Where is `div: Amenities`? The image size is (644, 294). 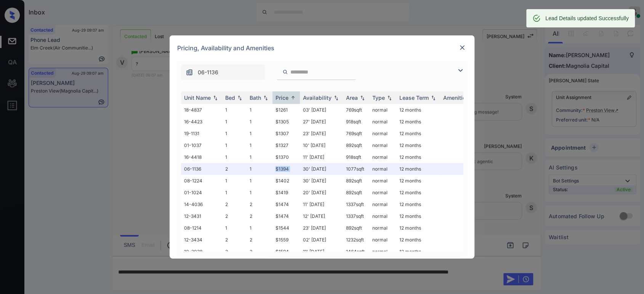
div: Amenities is located at coordinates (456, 98).